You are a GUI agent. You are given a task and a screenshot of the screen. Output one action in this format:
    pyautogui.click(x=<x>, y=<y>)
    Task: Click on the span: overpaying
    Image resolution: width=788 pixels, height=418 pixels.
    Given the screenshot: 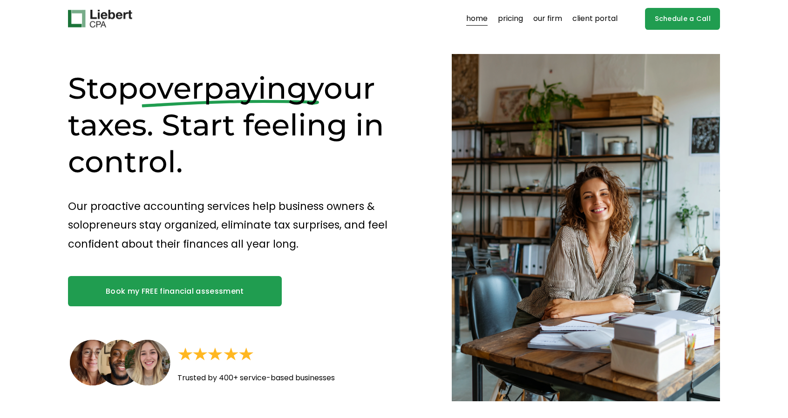 What is the action you would take?
    pyautogui.click(x=223, y=88)
    